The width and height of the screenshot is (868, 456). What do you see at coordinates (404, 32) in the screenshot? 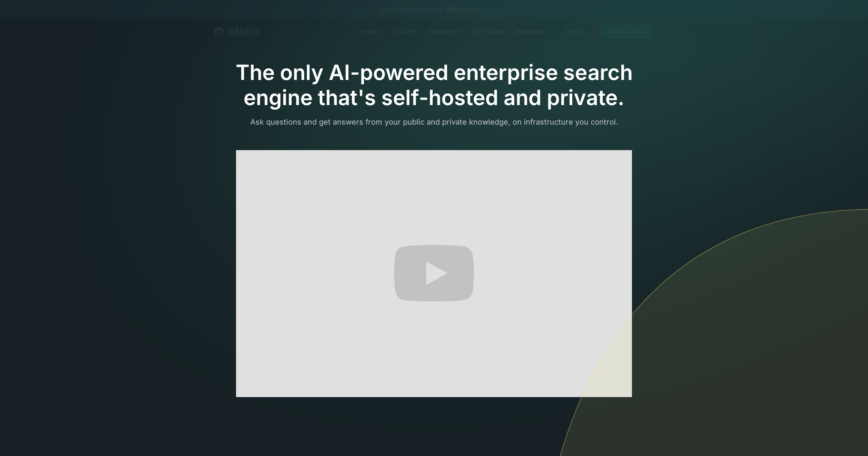
I see `a: Security` at bounding box center [404, 32].